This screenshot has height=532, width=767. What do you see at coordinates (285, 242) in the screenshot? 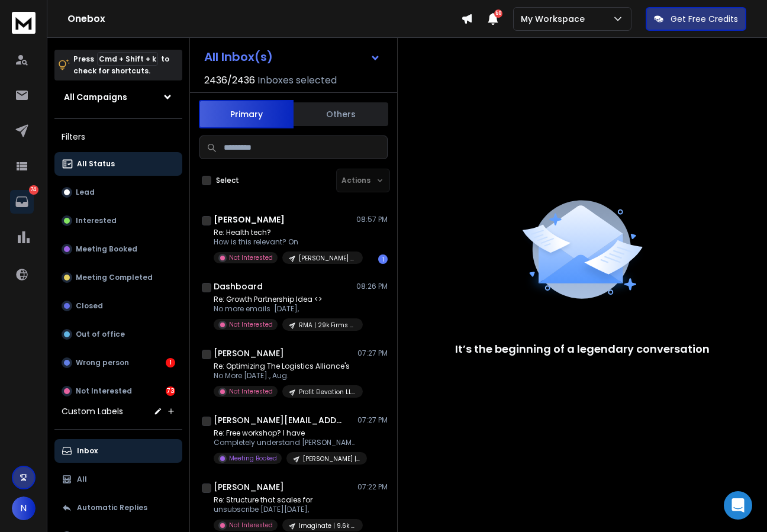
I see `p: How is this relevant? On` at bounding box center [285, 242].